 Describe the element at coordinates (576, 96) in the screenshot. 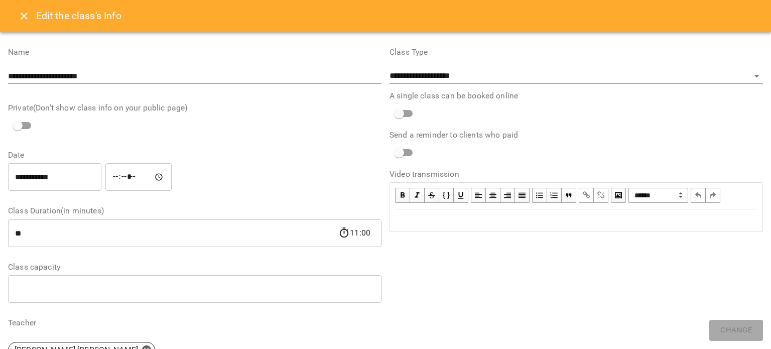

I see `label: A single class can be booked online` at that location.